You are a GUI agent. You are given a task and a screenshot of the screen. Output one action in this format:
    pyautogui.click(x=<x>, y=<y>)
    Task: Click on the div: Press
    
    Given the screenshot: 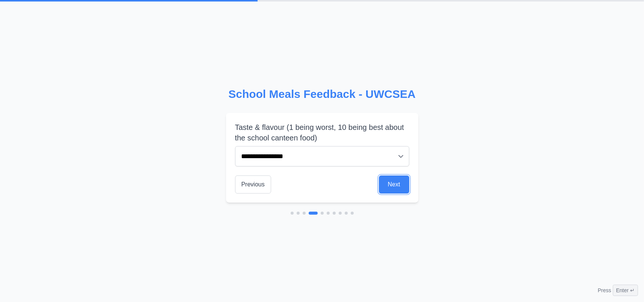 What is the action you would take?
    pyautogui.click(x=618, y=290)
    